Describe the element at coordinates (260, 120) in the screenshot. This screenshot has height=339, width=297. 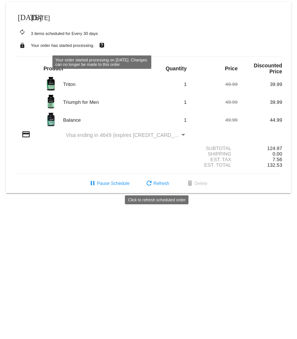
I see `div: 44.99` at that location.